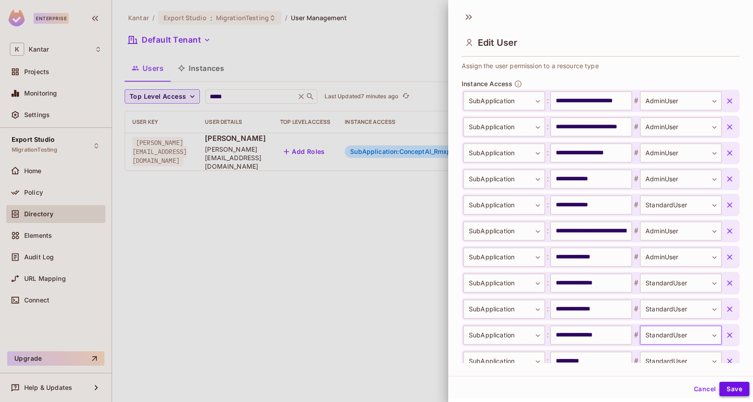 This screenshot has height=402, width=753. What do you see at coordinates (530, 66) in the screenshot?
I see `span: Assign the user permission to a resource type` at bounding box center [530, 66].